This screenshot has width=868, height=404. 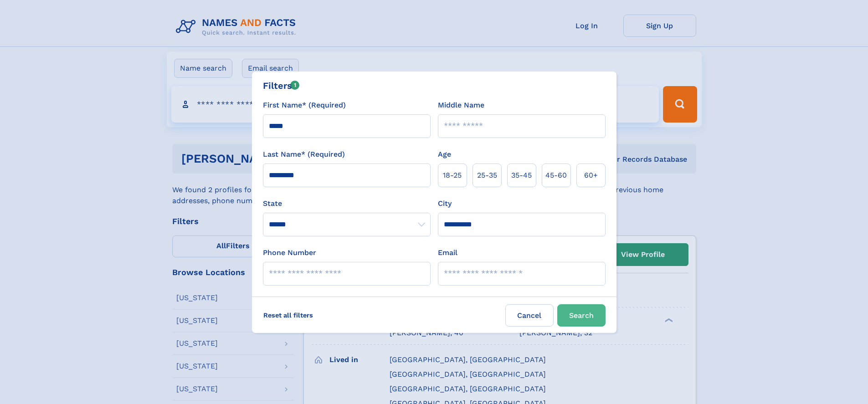 What do you see at coordinates (289, 253) in the screenshot?
I see `label: Phone Number` at bounding box center [289, 253].